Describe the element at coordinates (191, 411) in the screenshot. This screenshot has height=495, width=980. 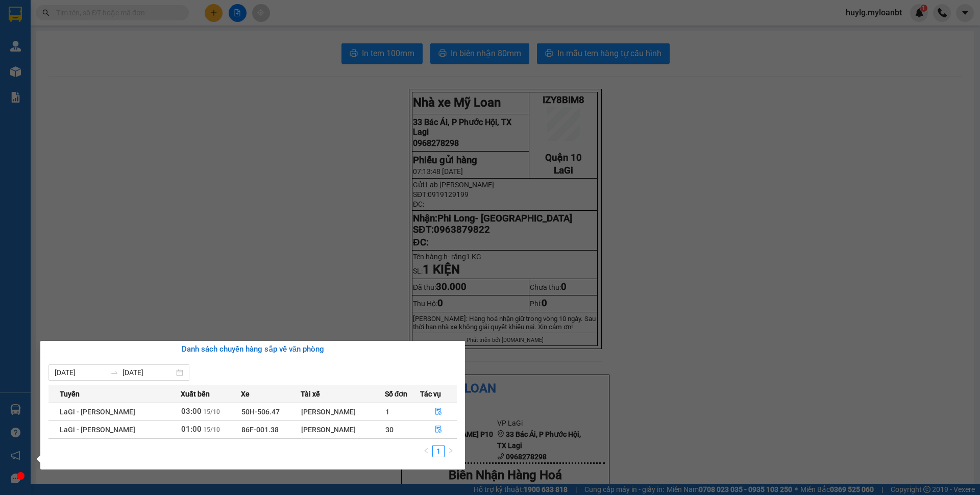
I see `span: 03:00` at that location.